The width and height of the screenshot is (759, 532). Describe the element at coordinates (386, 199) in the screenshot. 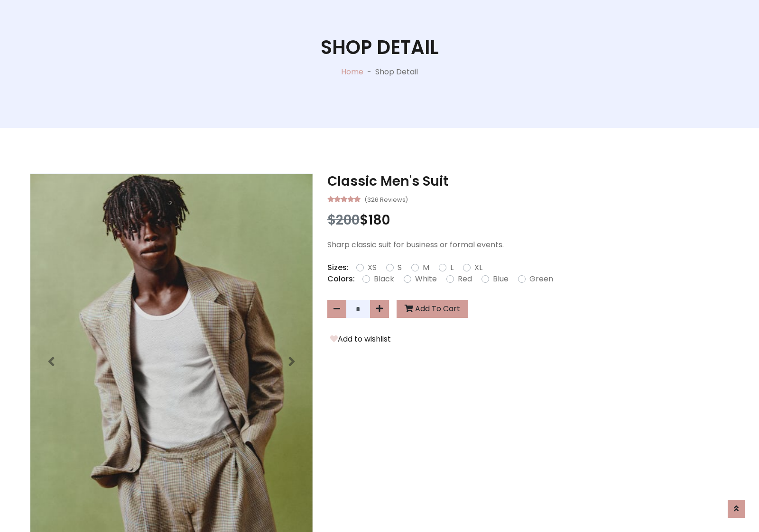

I see `small: (326 Reviews)` at that location.